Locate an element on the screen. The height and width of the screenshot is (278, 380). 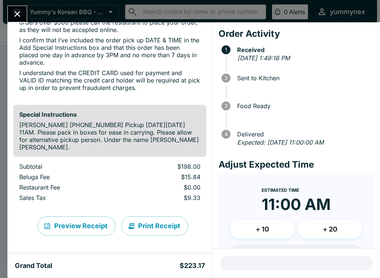
span: Delivered is located at coordinates (304, 134).